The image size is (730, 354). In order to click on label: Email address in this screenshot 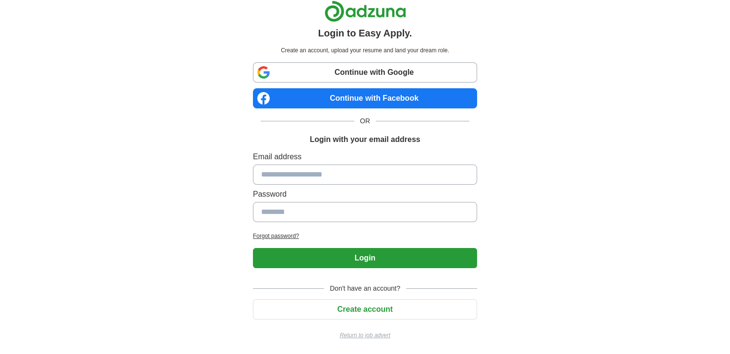, I will do `click(365, 157)`.